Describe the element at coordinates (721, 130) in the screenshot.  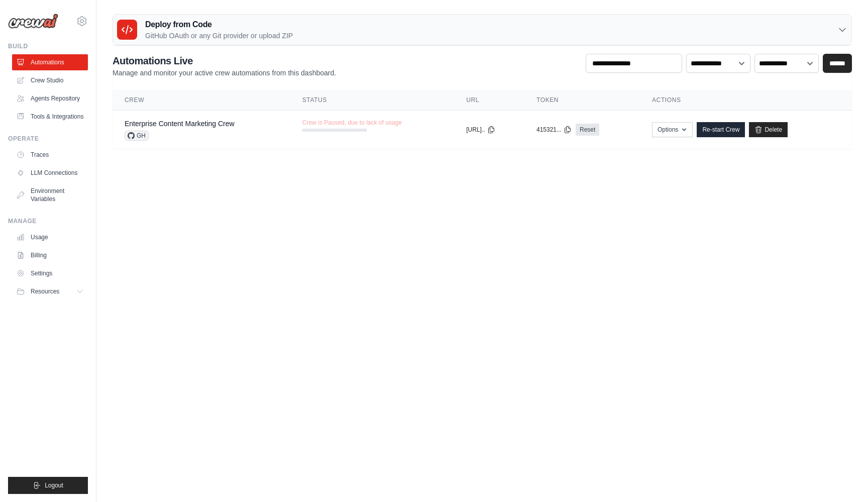
I see `a: Re-start Crew` at that location.